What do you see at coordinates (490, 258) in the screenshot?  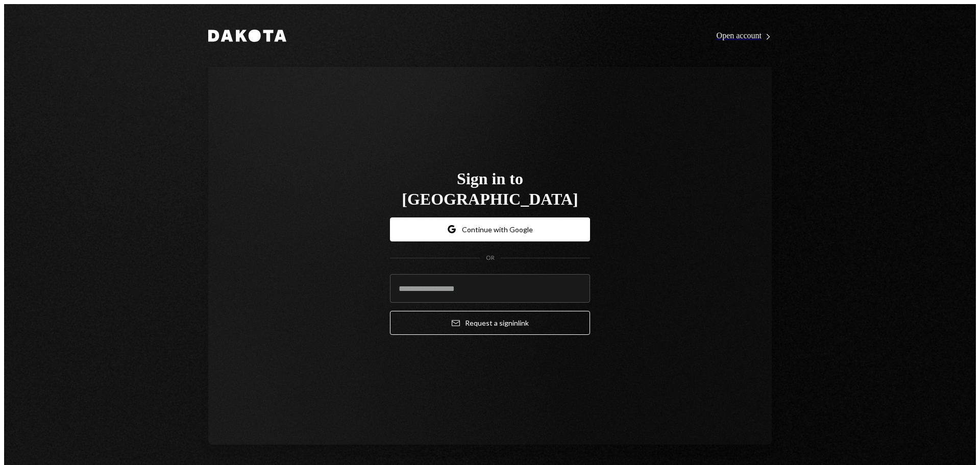 I see `div: OR` at bounding box center [490, 258].